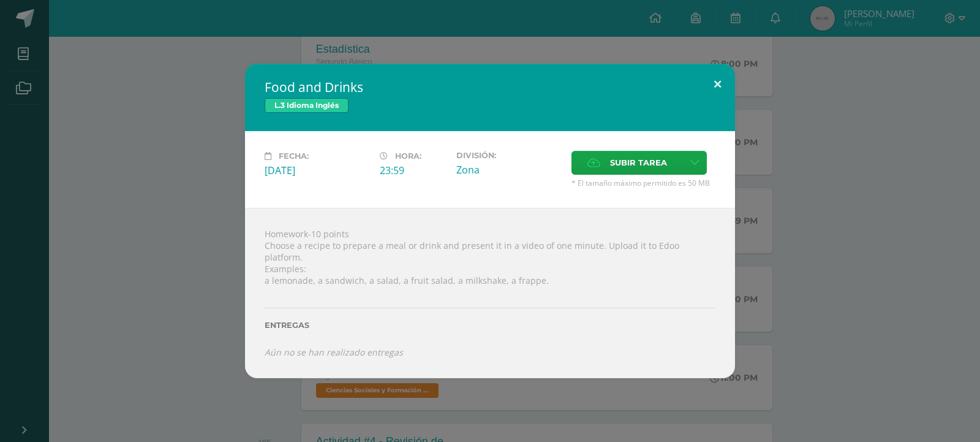  I want to click on label: División:, so click(509, 155).